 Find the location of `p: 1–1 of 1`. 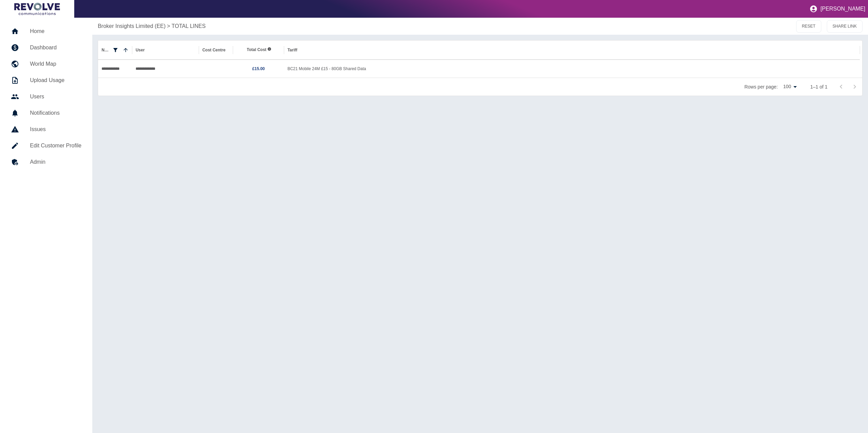

p: 1–1 of 1 is located at coordinates (819, 87).